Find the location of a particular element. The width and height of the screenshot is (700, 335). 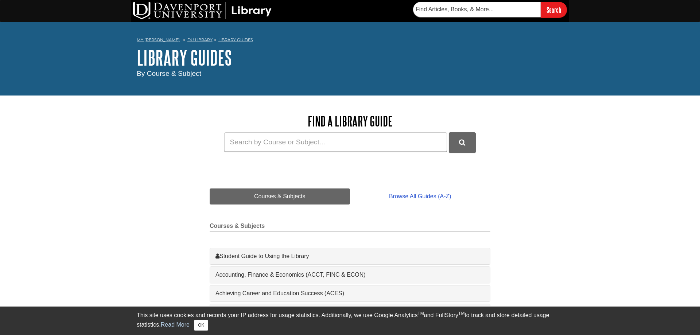

h2: Courses & Subjects is located at coordinates (350, 227).